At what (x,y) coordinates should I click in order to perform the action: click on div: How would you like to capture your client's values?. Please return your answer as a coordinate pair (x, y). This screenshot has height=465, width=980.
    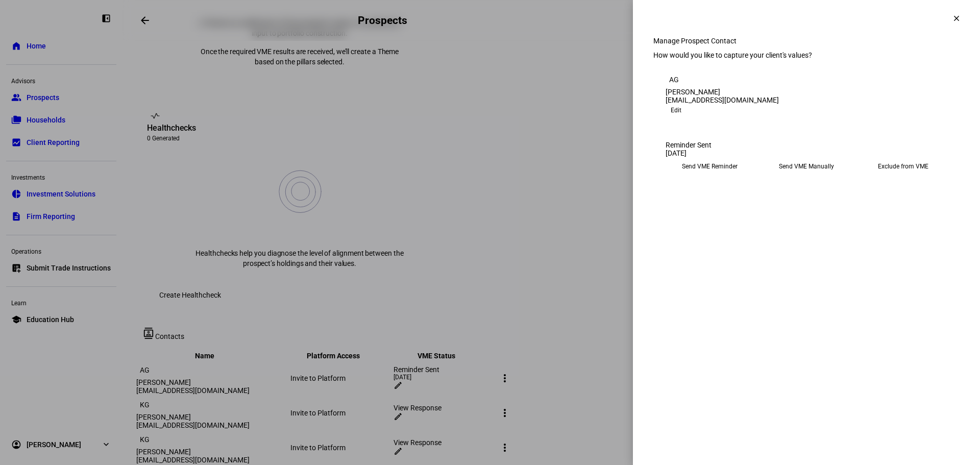
    Looking at the image, I should click on (807, 55).